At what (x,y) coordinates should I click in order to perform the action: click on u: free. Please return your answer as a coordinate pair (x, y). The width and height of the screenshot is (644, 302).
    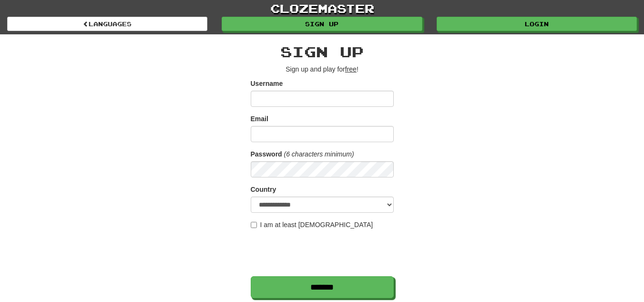
    Looking at the image, I should click on (351, 69).